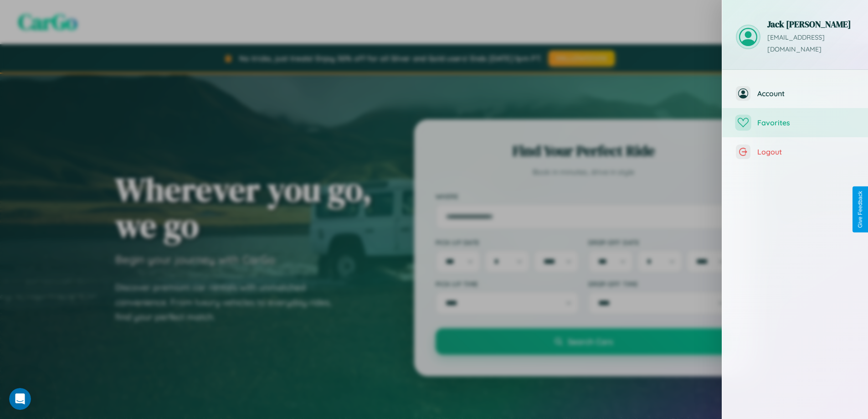  Describe the element at coordinates (806, 152) in the screenshot. I see `span: Logout` at that location.